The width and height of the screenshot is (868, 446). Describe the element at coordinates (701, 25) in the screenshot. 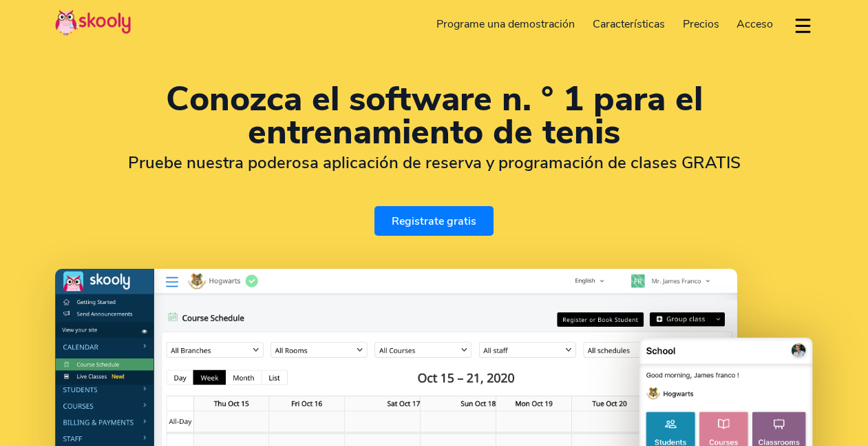

I see `span: Precios` at that location.